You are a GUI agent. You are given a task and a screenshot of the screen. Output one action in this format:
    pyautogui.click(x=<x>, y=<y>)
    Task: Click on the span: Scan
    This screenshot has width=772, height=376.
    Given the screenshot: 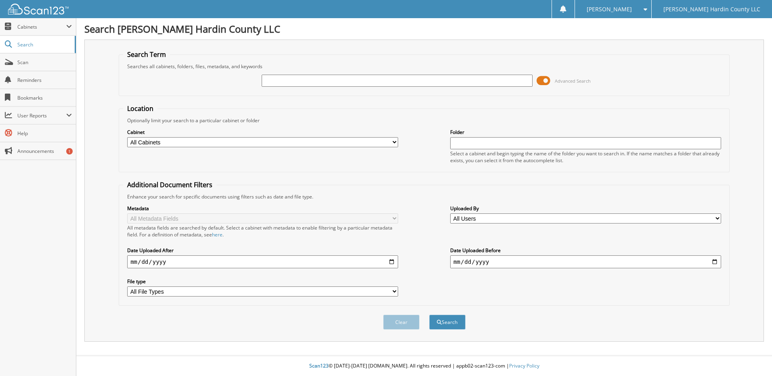 What is the action you would take?
    pyautogui.click(x=44, y=62)
    